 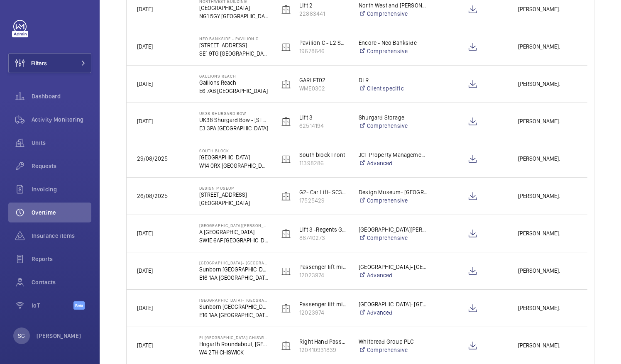 What do you see at coordinates (61, 236) in the screenshot?
I see `span: Insurance items` at bounding box center [61, 236].